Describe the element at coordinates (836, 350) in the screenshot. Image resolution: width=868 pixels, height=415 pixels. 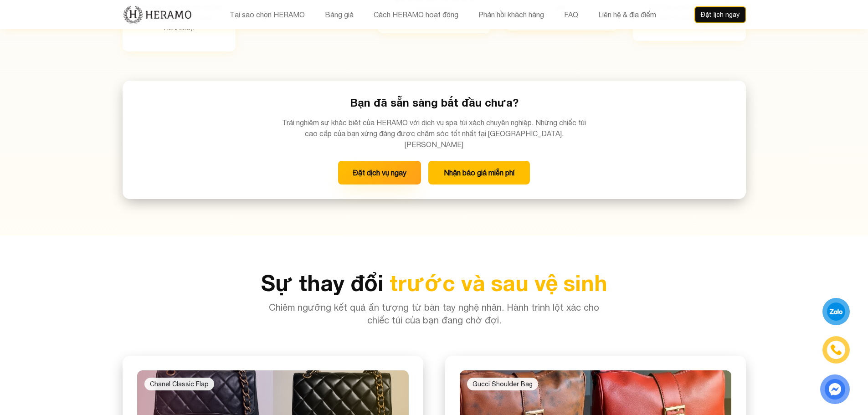
I see `img: phone-icon` at that location.